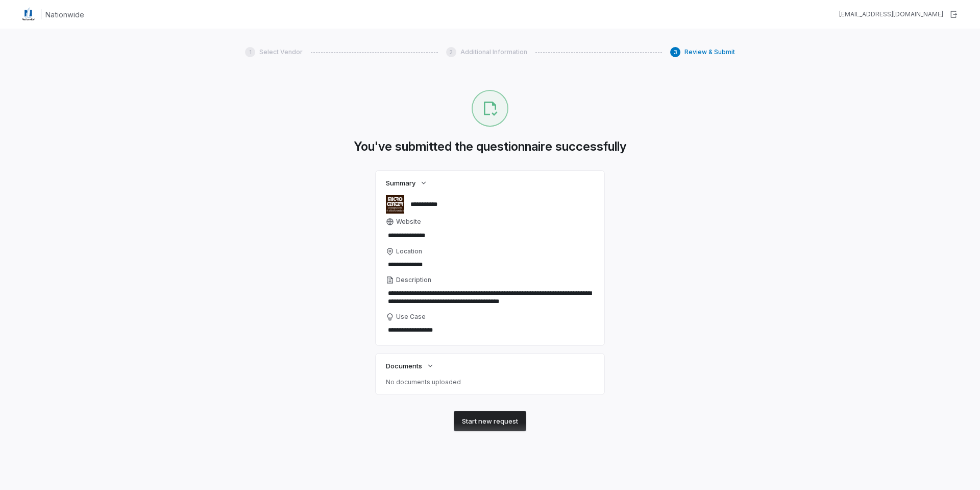 Image resolution: width=980 pixels, height=490 pixels. I want to click on span: Use Case, so click(411, 317).